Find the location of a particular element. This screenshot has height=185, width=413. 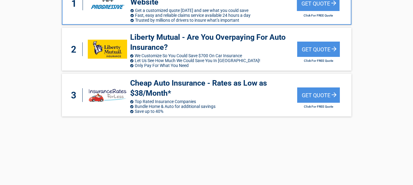

li: Only Pay For What You Need is located at coordinates (214, 65).